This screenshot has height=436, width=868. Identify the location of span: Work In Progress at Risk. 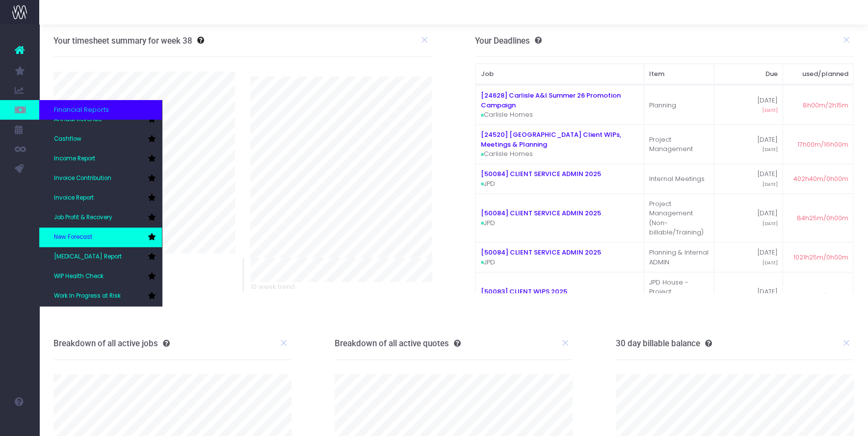
(87, 296).